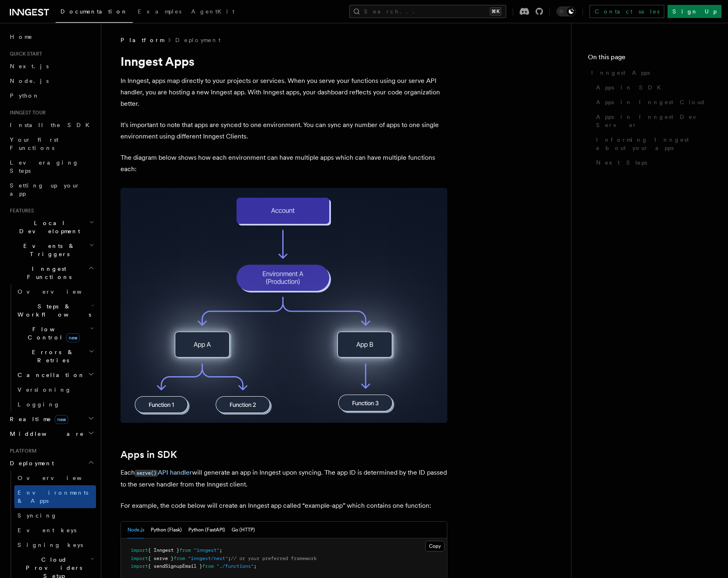  I want to click on a: Leveraging Steps, so click(51, 167).